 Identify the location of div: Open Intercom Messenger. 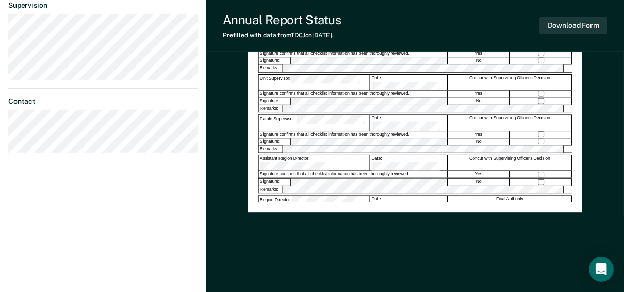
(601, 269).